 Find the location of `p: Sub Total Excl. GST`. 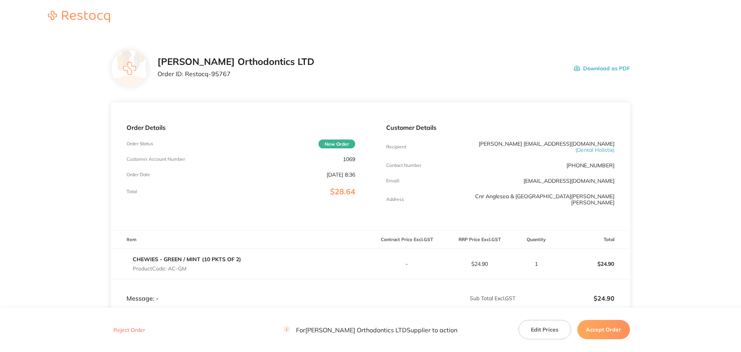

p: Sub Total Excl. GST is located at coordinates (443, 299).